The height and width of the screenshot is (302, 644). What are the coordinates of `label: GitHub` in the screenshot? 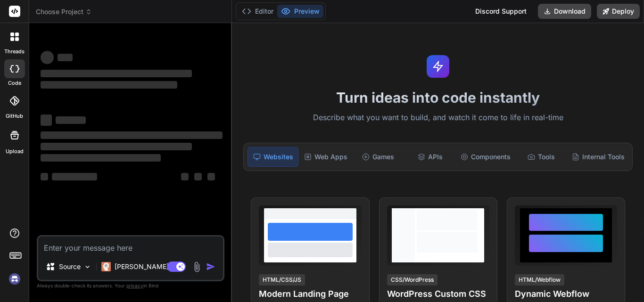 It's located at (14, 116).